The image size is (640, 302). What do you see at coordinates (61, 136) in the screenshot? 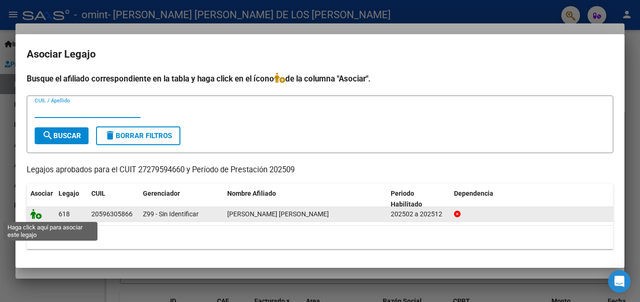
I see `button: Buscar` at bounding box center [61, 136].